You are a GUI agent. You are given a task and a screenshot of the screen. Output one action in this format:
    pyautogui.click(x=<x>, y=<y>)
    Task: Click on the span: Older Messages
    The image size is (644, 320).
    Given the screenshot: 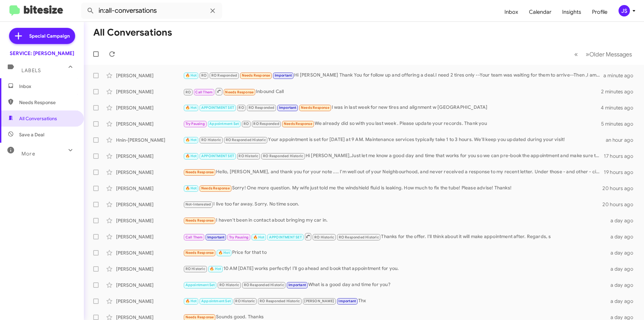 What is the action you would take?
    pyautogui.click(x=611, y=55)
    